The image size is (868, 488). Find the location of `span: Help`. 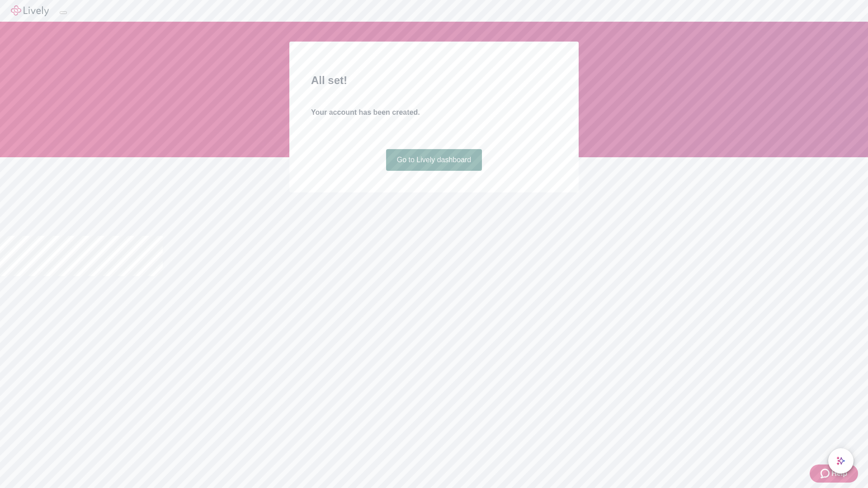

span: Help is located at coordinates (839, 474).